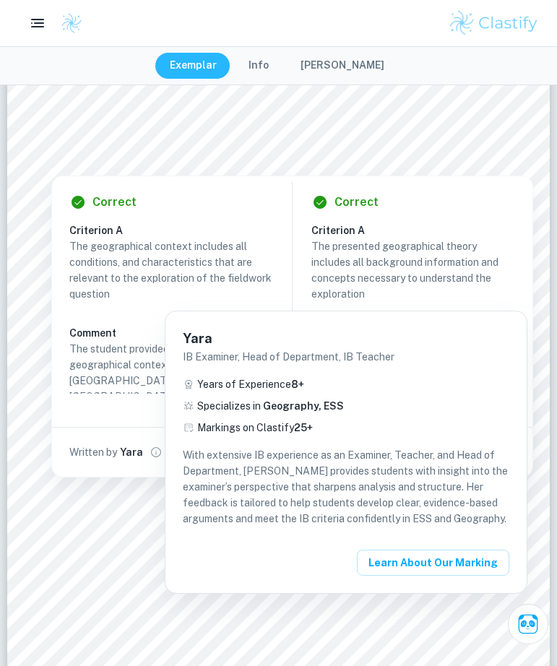 This screenshot has width=557, height=666. I want to click on a: Learn about our Marking, so click(433, 563).